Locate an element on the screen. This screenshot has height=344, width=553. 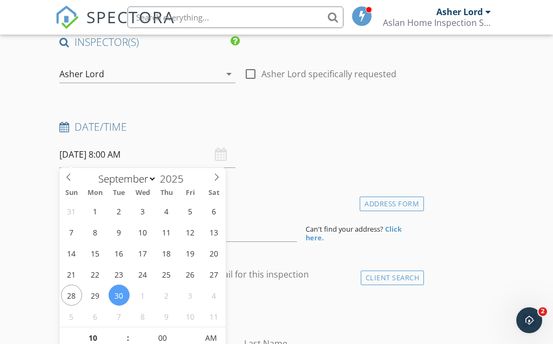
span: September 22, 2025 is located at coordinates (95, 274).